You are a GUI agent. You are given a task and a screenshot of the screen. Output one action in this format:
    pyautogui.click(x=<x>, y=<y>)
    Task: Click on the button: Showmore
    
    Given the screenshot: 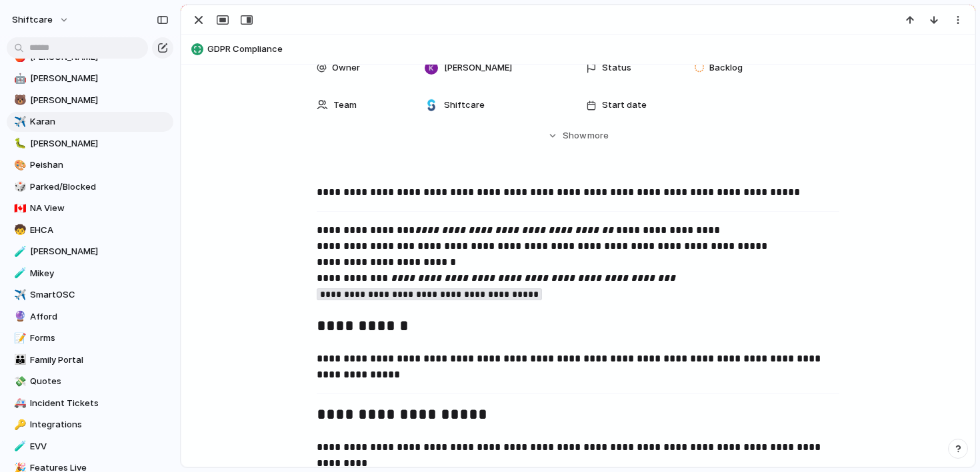 What is the action you would take?
    pyautogui.click(x=578, y=136)
    